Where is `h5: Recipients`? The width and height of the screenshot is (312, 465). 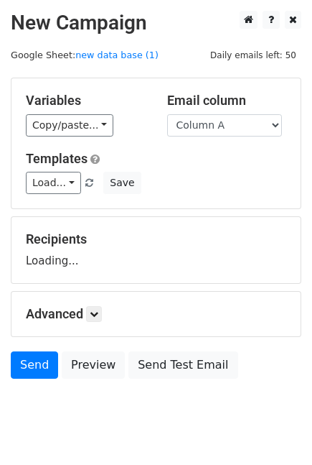 h5: Recipients is located at coordinates (156, 239).